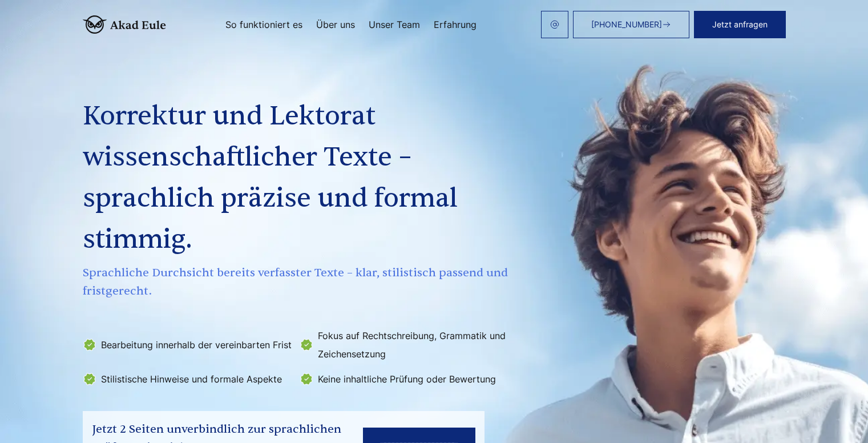 This screenshot has height=443, width=868. What do you see at coordinates (555, 25) in the screenshot?
I see `img: email` at bounding box center [555, 25].